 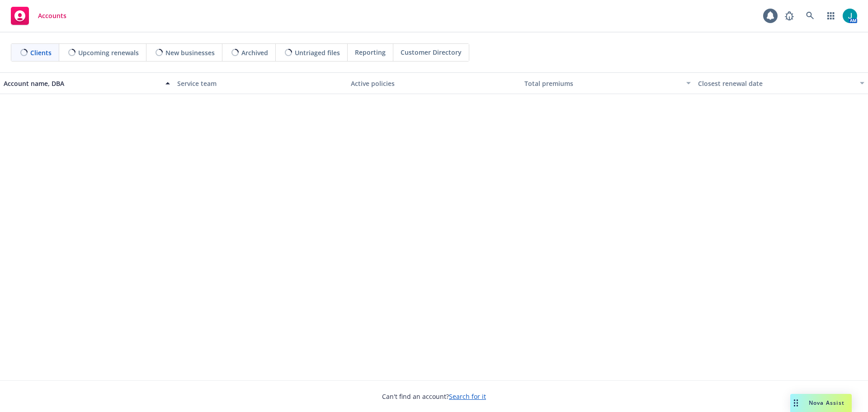 I want to click on a: Search, so click(x=810, y=16).